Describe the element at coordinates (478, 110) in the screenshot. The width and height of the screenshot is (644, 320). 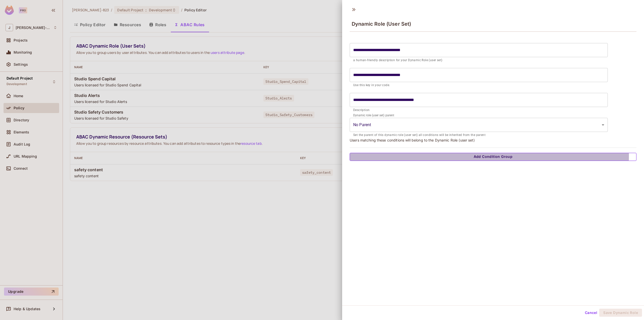
I see `p: Description` at that location.